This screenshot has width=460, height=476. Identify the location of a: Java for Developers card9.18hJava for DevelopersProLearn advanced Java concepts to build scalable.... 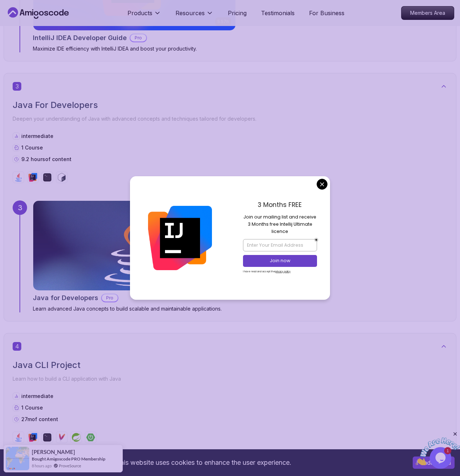
(134, 256).